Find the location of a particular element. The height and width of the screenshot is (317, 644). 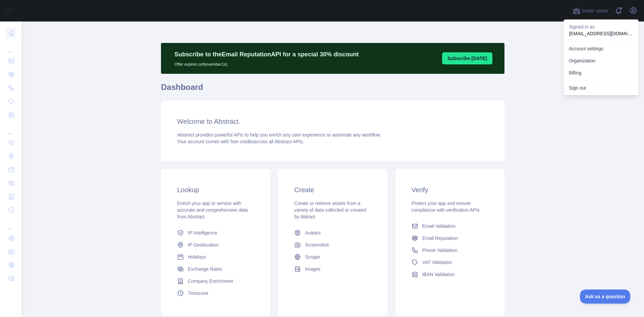

a: Phone Validation is located at coordinates (450, 250).